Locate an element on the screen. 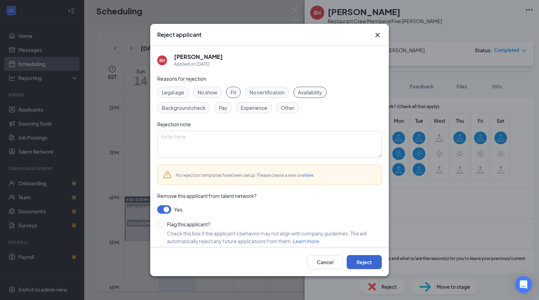 Image resolution: width=539 pixels, height=300 pixels. span: Remove this applicant from talent network? is located at coordinates (207, 196).